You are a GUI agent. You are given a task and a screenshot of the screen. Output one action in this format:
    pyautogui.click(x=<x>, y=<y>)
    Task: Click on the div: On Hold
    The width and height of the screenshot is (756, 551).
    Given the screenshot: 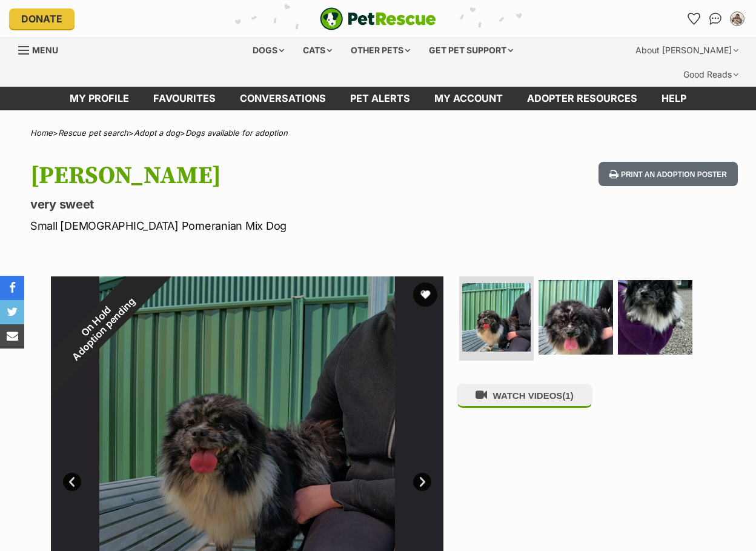 What is the action you would take?
    pyautogui.click(x=100, y=325)
    